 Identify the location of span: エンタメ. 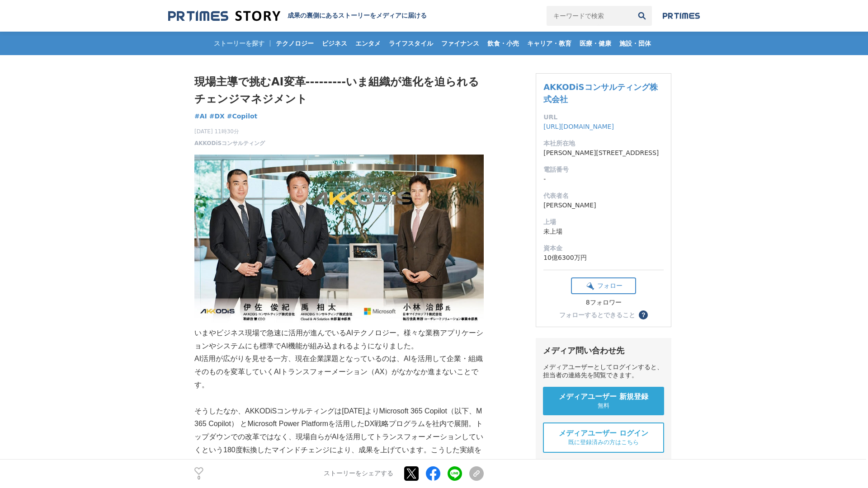
(368, 43).